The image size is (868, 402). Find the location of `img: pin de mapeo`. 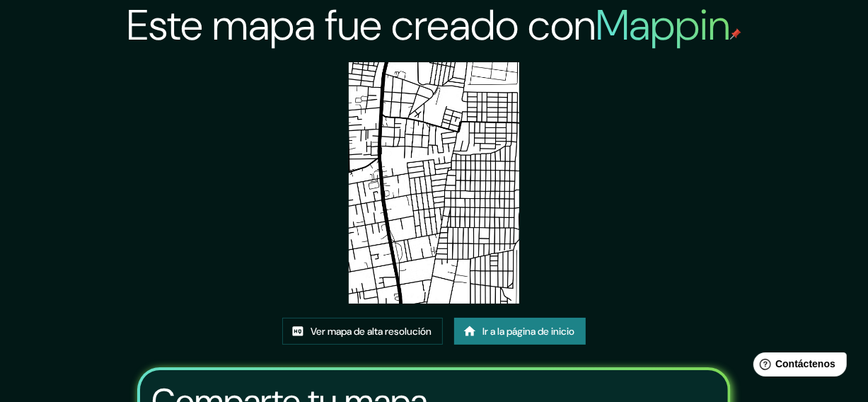

img: pin de mapeo is located at coordinates (736, 34).